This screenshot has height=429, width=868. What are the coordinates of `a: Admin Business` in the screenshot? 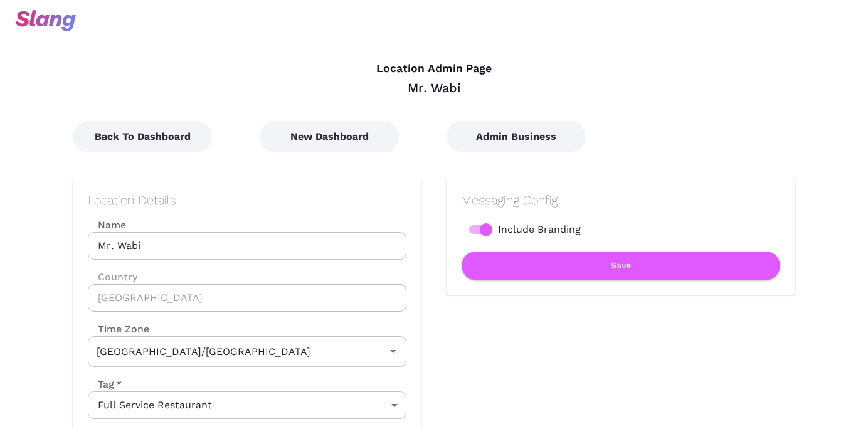 It's located at (516, 136).